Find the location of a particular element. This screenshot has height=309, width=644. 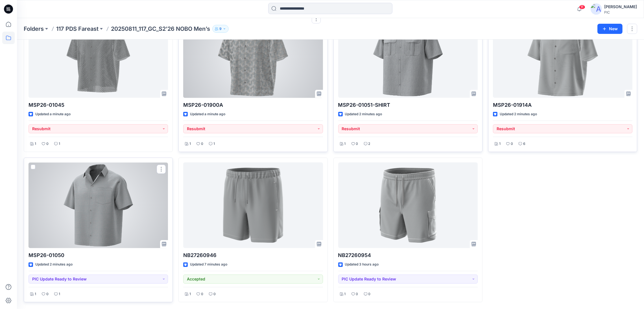

a: MSP26-01045 is located at coordinates (98, 55).